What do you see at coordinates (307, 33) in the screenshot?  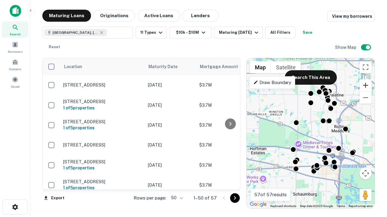 I see `button: Save your search to get updates of matches that match your search criteria.` at bounding box center [307, 33].